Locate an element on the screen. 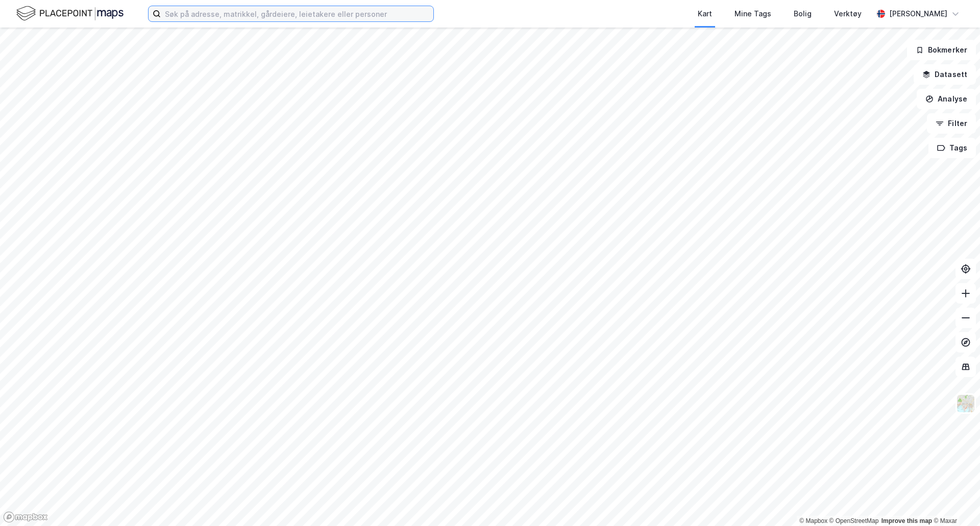 This screenshot has height=526, width=980. button: Tags is located at coordinates (952, 148).